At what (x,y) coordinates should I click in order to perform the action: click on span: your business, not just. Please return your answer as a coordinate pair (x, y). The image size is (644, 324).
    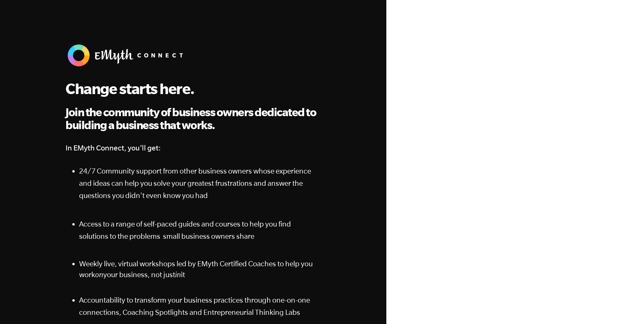
    Looking at the image, I should click on (139, 274).